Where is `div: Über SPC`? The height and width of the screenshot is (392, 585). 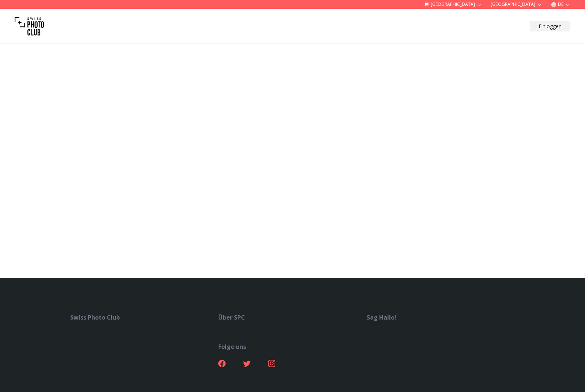 div: Über SPC is located at coordinates (292, 317).